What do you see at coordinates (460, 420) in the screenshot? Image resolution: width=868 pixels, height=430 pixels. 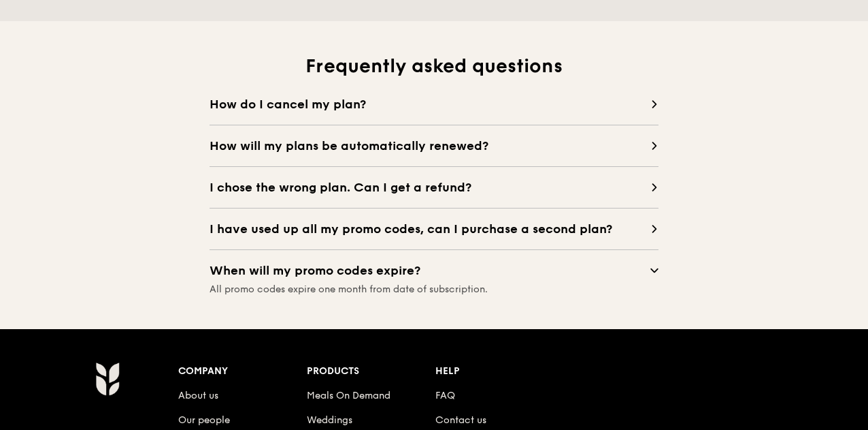 I see `a: Contact us` at bounding box center [460, 420].